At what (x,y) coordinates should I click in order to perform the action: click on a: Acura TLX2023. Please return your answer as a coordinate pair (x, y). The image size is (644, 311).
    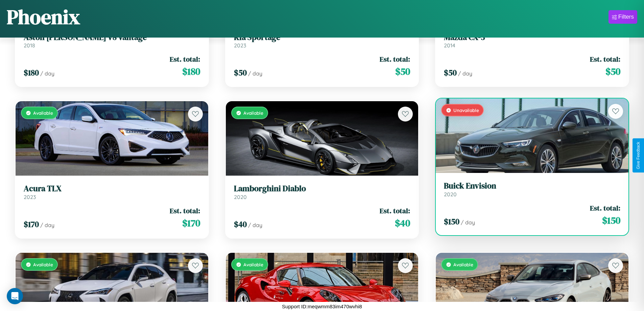
    Looking at the image, I should click on (112, 192).